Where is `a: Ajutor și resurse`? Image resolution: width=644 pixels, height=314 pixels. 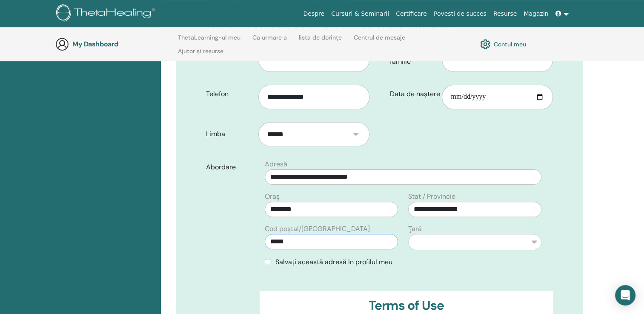
a: Ajutor și resurse is located at coordinates (200, 55).